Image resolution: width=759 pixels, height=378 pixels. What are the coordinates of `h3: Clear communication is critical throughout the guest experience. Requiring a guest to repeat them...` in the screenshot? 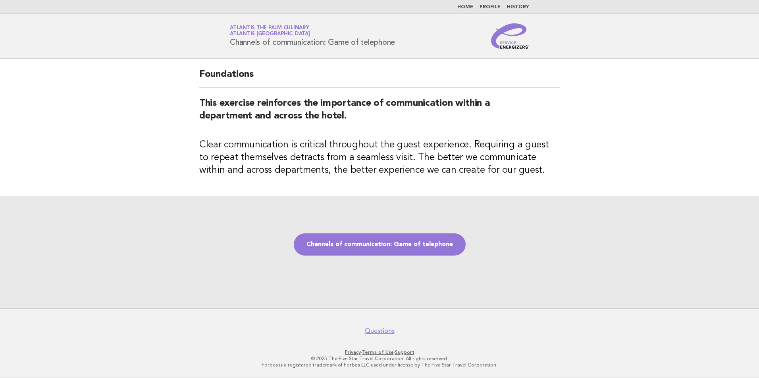 It's located at (379, 158).